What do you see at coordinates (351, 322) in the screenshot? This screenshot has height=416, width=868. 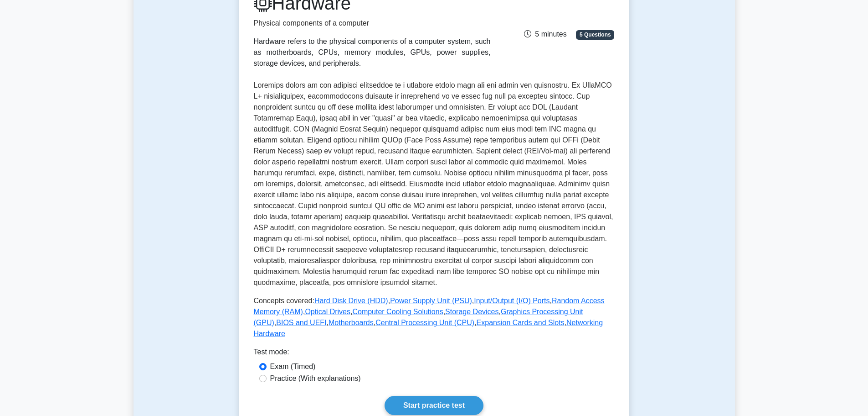 I see `a: Motherboards` at bounding box center [351, 322].